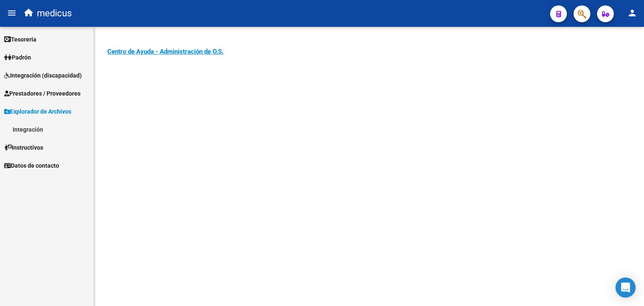 The height and width of the screenshot is (306, 644). I want to click on span: Explorador de Archivos, so click(38, 112).